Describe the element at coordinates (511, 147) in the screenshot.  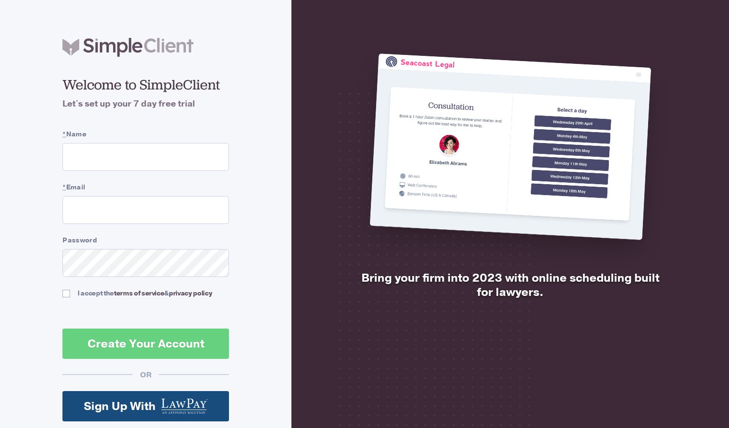
I see `img: SimpleClient is the easiest online scheduler for lawyers` at that location.